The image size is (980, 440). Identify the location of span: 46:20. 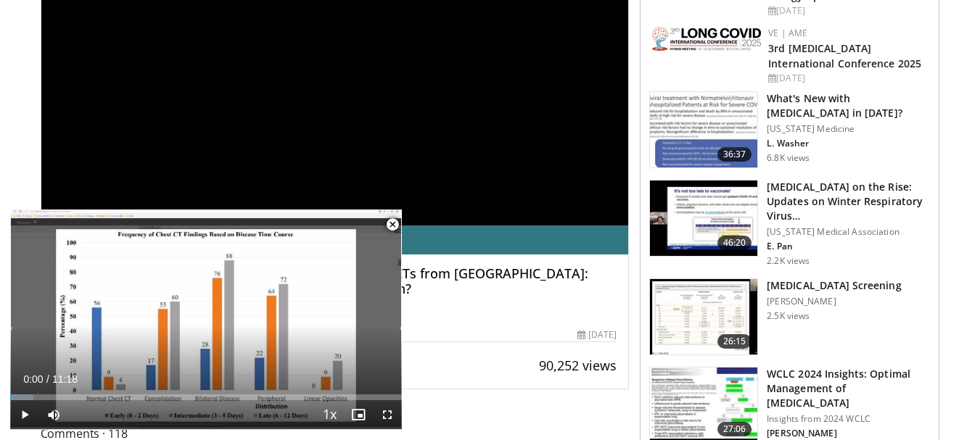
(735, 243).